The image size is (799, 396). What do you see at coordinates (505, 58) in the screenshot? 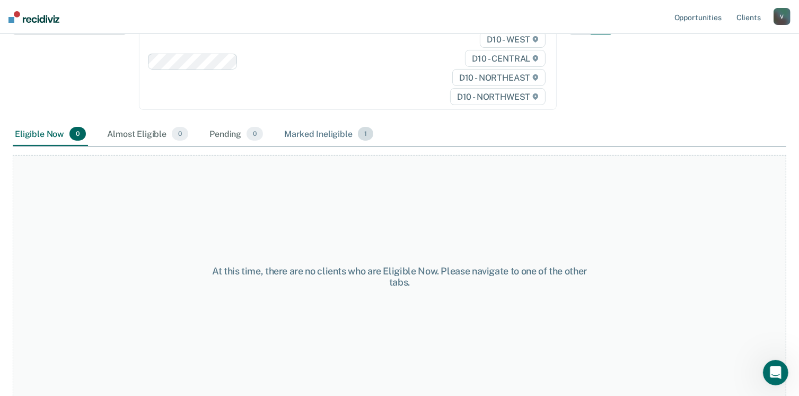
I see `span: D10 - CENTRAL` at bounding box center [505, 58].